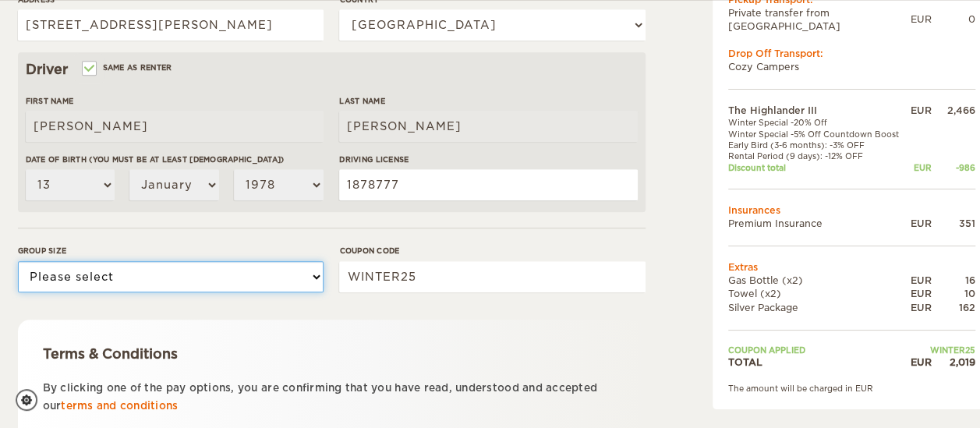 Image resolution: width=980 pixels, height=428 pixels. What do you see at coordinates (940, 350) in the screenshot?
I see `td: WINTER25` at bounding box center [940, 350].